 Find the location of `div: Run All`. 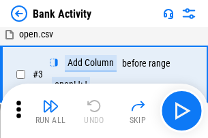

div: Run All is located at coordinates (50, 121).